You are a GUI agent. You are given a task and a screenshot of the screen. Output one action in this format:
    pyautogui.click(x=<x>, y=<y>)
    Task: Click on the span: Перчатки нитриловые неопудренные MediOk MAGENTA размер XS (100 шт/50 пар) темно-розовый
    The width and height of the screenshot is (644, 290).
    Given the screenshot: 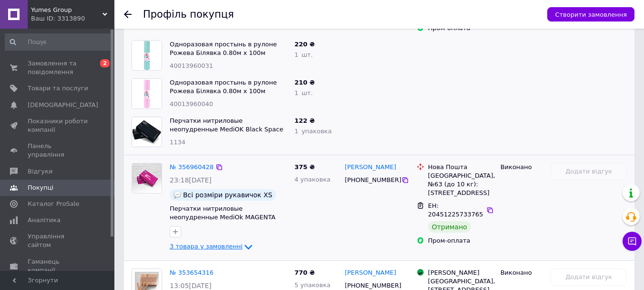 What is the action you would take?
    pyautogui.click(x=225, y=222)
    